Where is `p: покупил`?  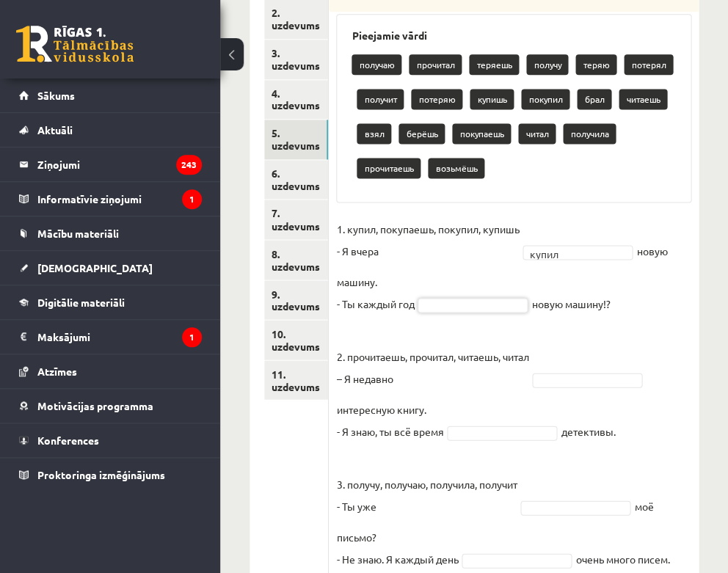 p: покупил is located at coordinates (545, 99).